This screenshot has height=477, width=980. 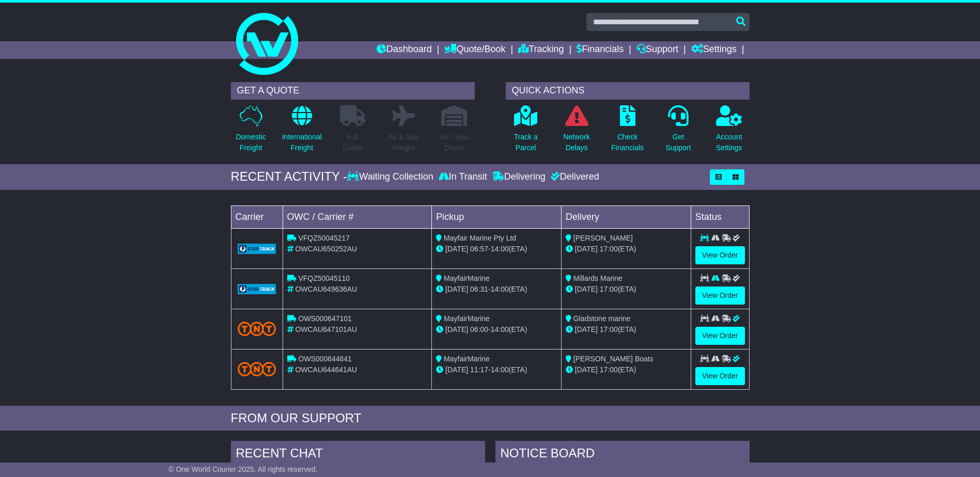 What do you see at coordinates (600, 50) in the screenshot?
I see `a: Financials` at bounding box center [600, 50].